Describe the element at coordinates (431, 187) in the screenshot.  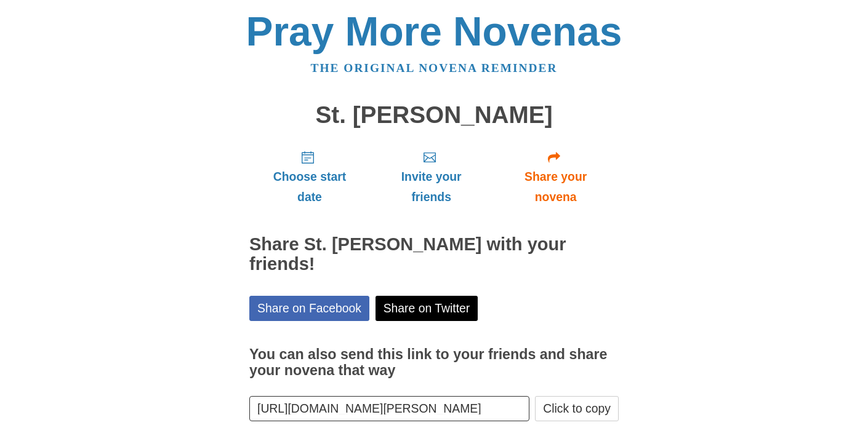
I see `span: Invite your friends` at that location.